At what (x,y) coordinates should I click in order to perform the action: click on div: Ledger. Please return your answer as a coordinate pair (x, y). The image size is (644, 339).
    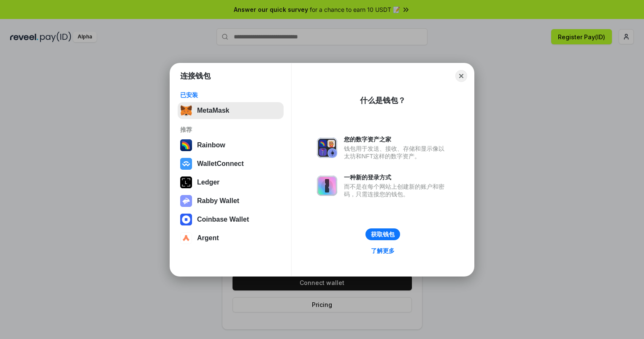
    Looking at the image, I should click on (208, 182).